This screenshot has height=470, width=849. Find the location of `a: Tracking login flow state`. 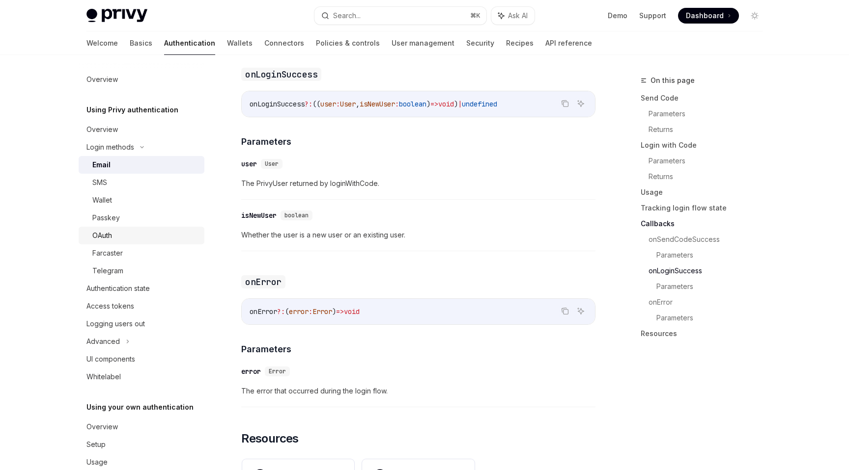

a: Tracking login flow state is located at coordinates (705, 208).